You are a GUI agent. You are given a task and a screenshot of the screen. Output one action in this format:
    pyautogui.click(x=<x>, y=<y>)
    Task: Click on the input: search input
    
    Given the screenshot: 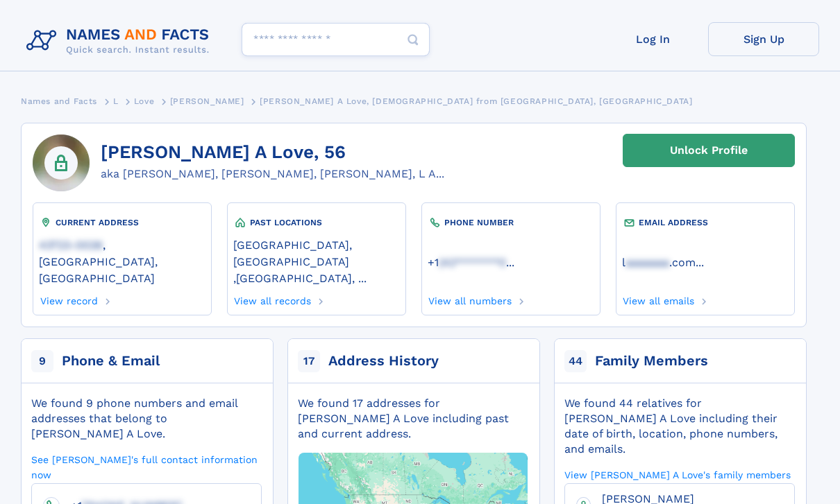 What is the action you would take?
    pyautogui.click(x=335, y=40)
    